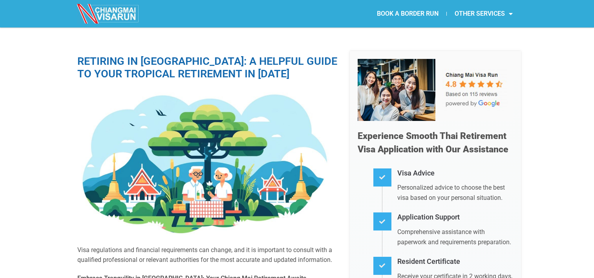 This screenshot has height=278, width=594. What do you see at coordinates (455, 237) in the screenshot?
I see `p: Comprehensive assistance with paperwork and requirements preparation.` at bounding box center [455, 237].